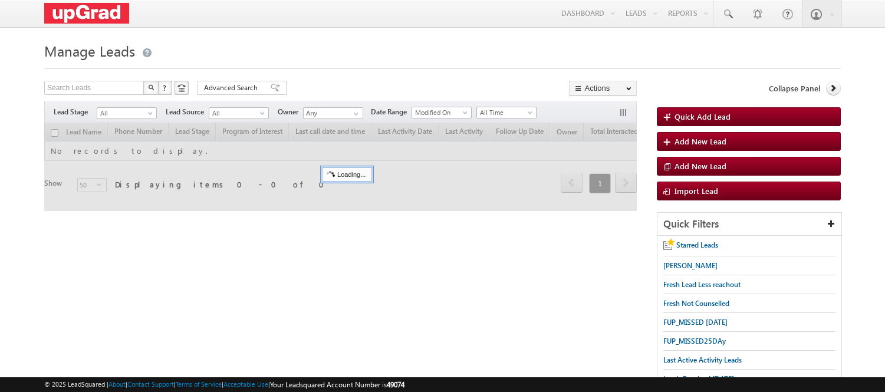 Image resolution: width=885 pixels, height=392 pixels. I want to click on a: Show All Items, so click(355, 114).